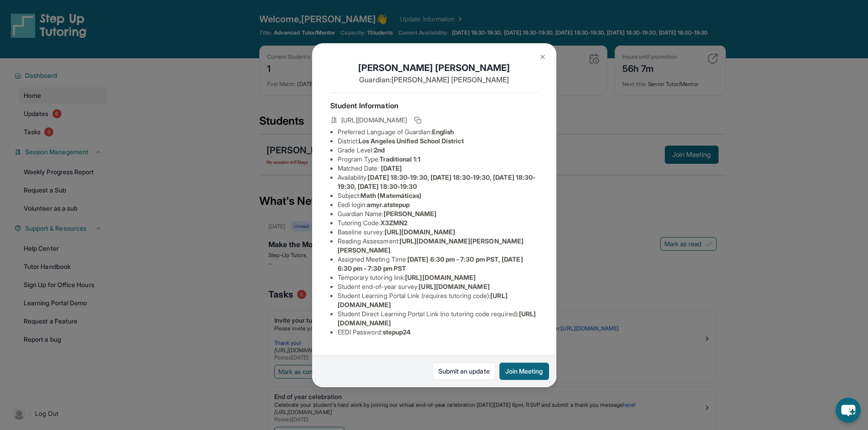  I want to click on span: English, so click(443, 132).